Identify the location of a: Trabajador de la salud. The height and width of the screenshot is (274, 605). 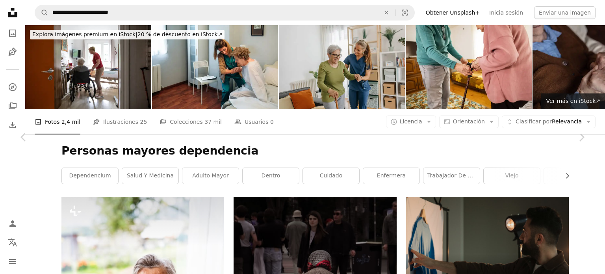
(451, 176).